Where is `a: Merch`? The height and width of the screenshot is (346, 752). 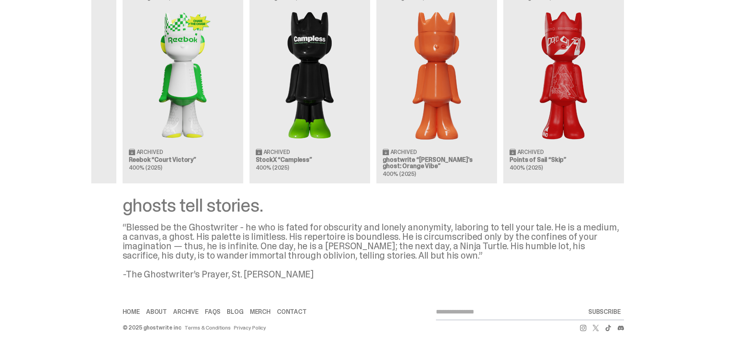 a: Merch is located at coordinates (260, 312).